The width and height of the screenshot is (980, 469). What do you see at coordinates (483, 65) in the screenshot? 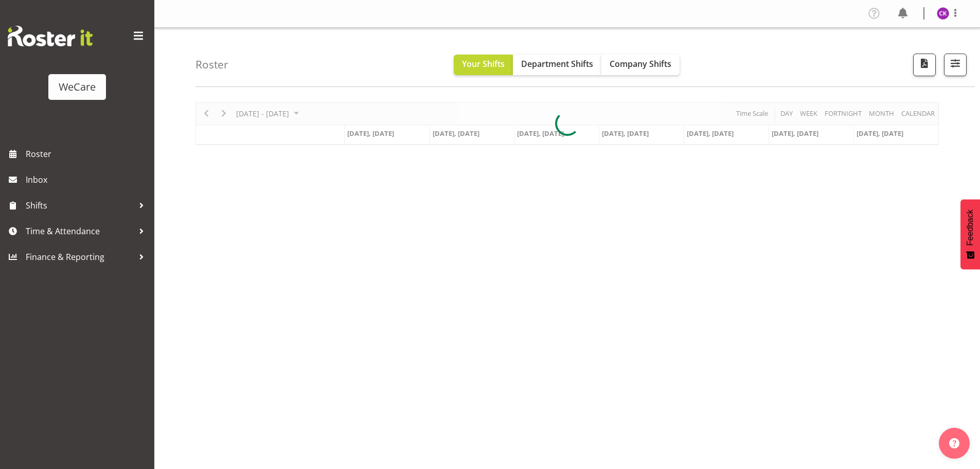
I see `button: Your Shifts` at bounding box center [483, 65].